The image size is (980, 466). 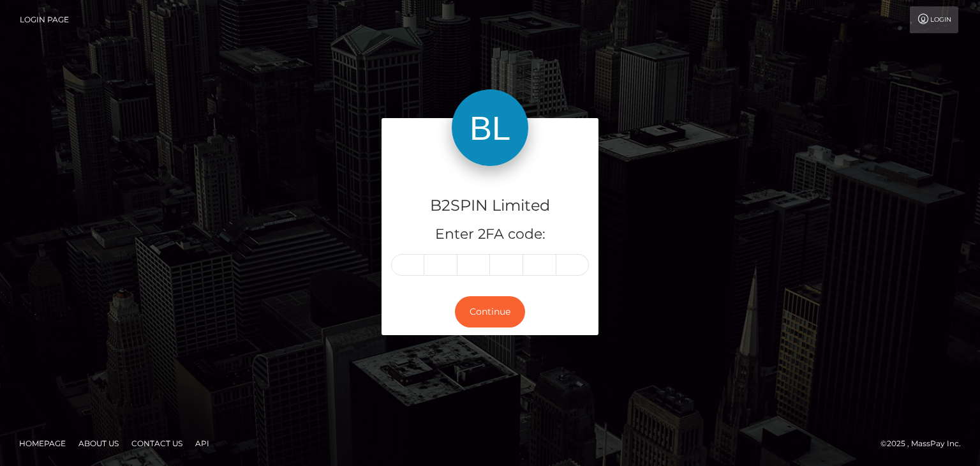 What do you see at coordinates (202, 443) in the screenshot?
I see `a: API` at bounding box center [202, 443].